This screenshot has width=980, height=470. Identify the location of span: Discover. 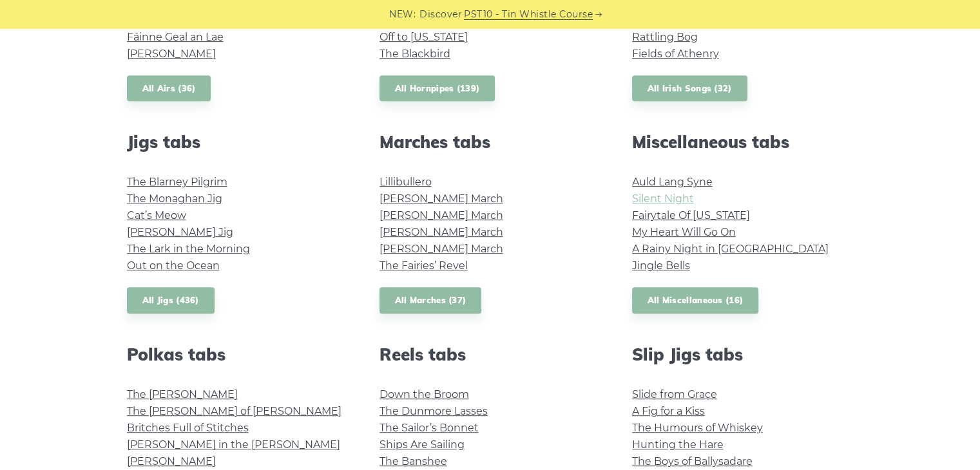
(441, 14).